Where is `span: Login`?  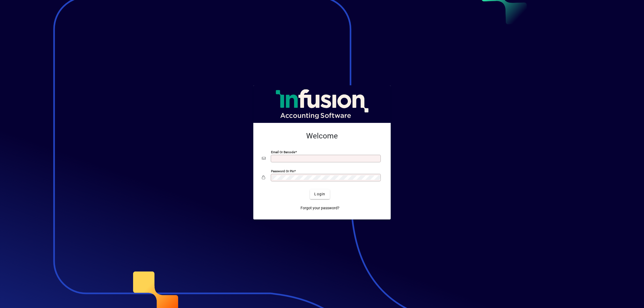 span: Login is located at coordinates (320, 194).